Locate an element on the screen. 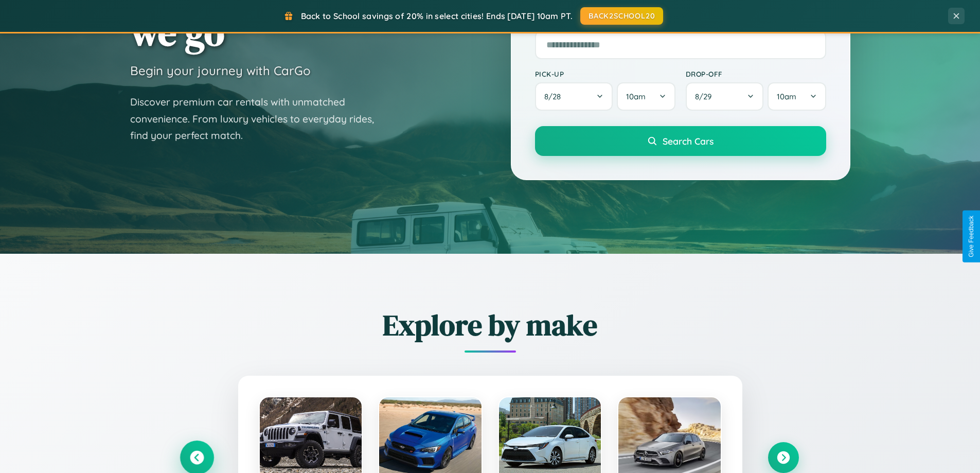 The width and height of the screenshot is (980, 473). span: 8 / 28 is located at coordinates (555, 96).